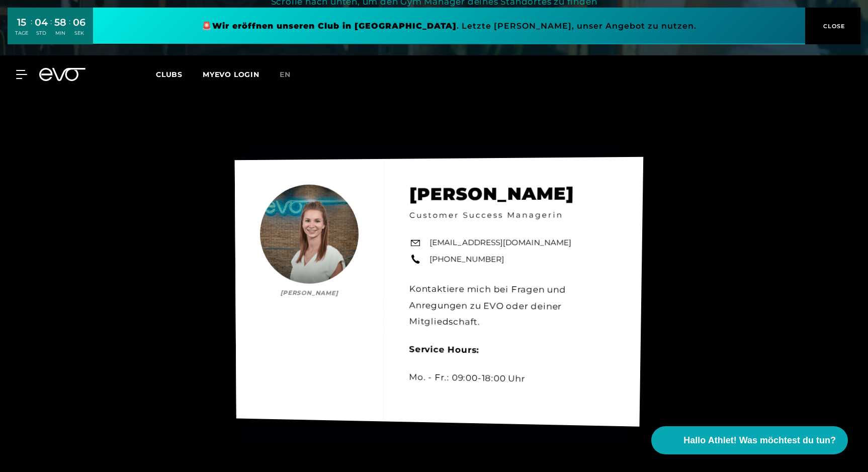 This screenshot has height=472, width=868. Describe the element at coordinates (759, 440) in the screenshot. I see `span: Hallo Athlet! Was möchtest du tun?` at that location.